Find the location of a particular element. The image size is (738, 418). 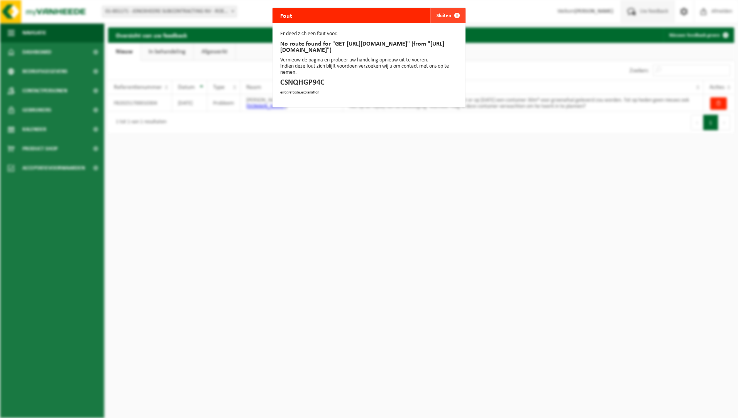

p: CSNQHGP94C is located at coordinates (369, 83).